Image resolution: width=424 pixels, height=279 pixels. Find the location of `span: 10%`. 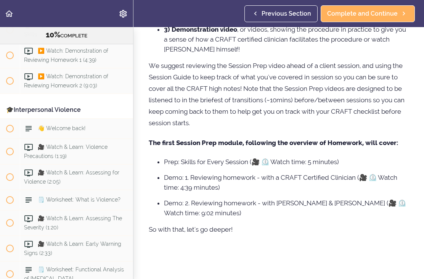

span: 10% is located at coordinates (53, 35).